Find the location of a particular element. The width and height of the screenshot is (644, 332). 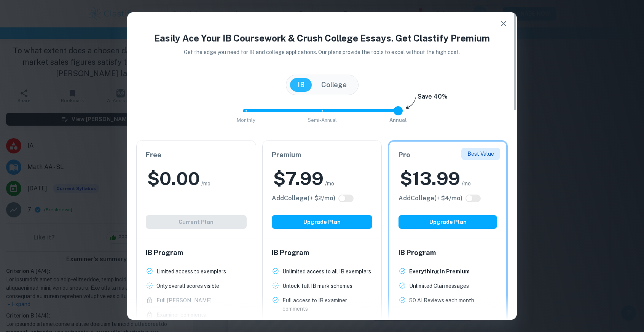

span: Semi-Annual is located at coordinates (322, 120).